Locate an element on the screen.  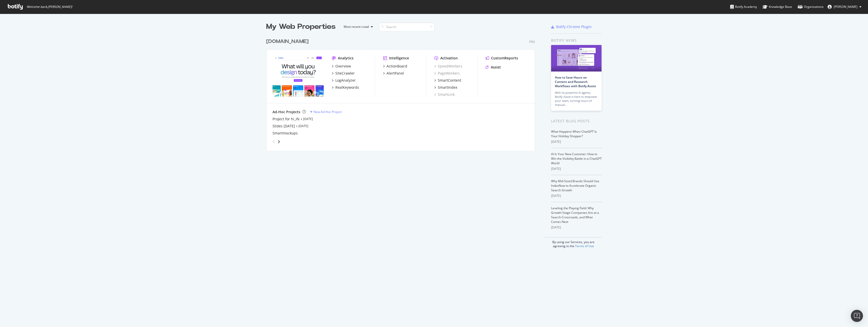
div: SpeedWorkers is located at coordinates (448, 66).